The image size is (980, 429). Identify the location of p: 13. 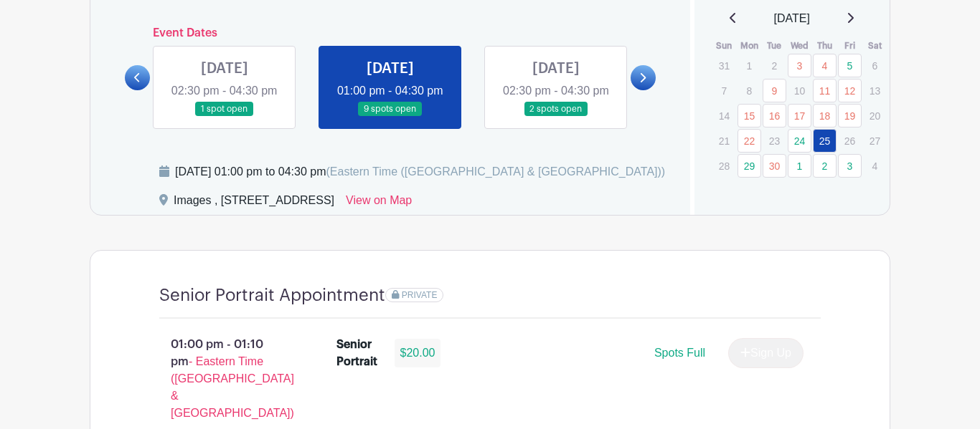
(875, 90).